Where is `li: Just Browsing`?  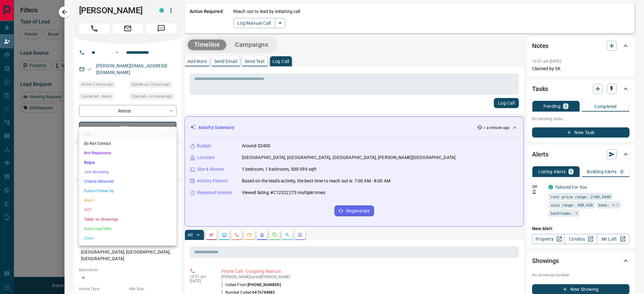 li: Just Browsing is located at coordinates (128, 172).